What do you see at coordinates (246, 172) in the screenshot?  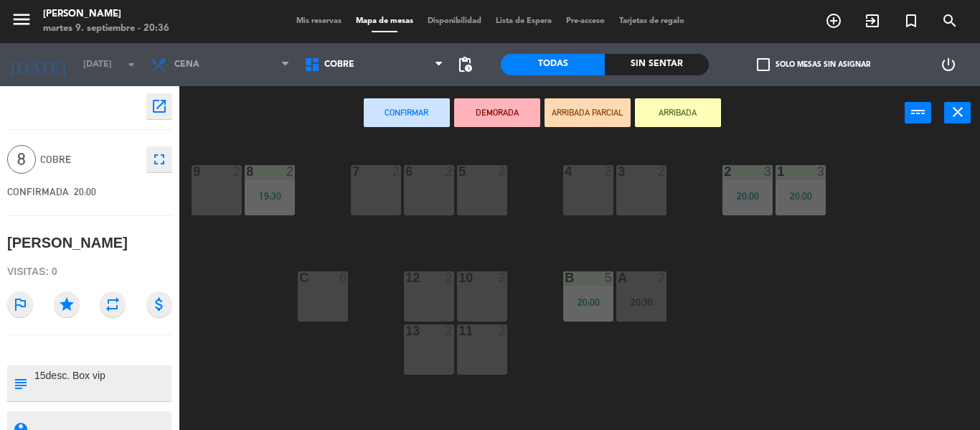 I see `div: 8` at bounding box center [246, 172].